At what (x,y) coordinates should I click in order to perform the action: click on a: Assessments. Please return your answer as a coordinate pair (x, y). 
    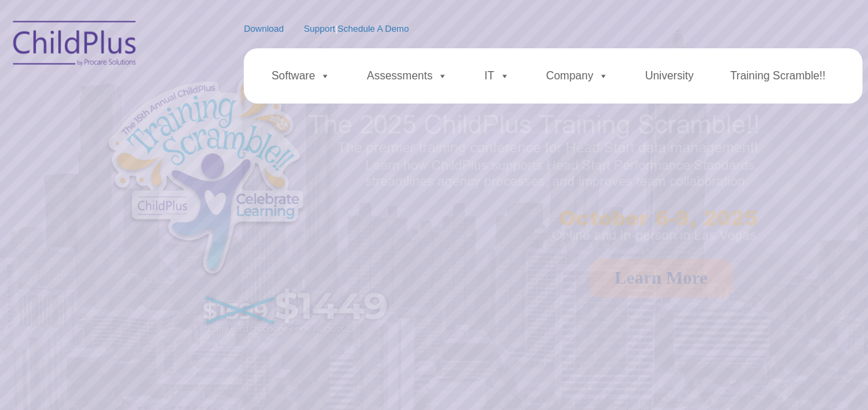
    Looking at the image, I should click on (407, 76).